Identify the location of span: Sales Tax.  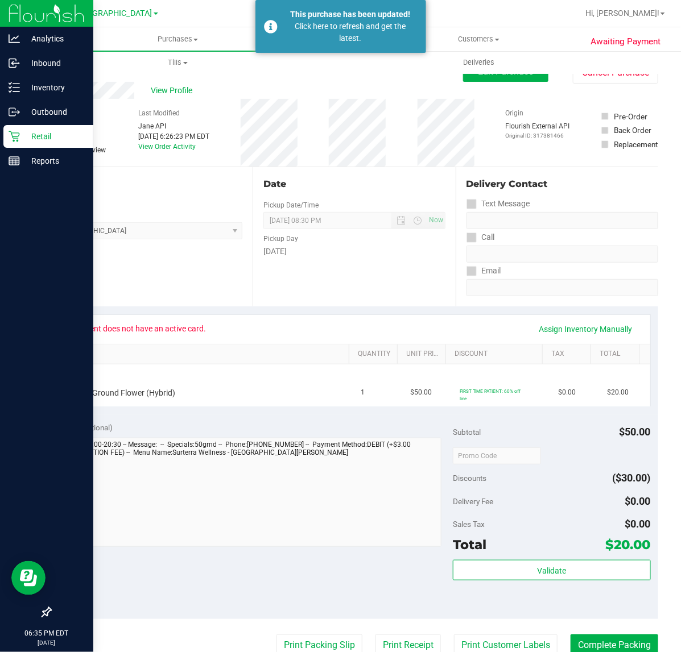
(469, 524).